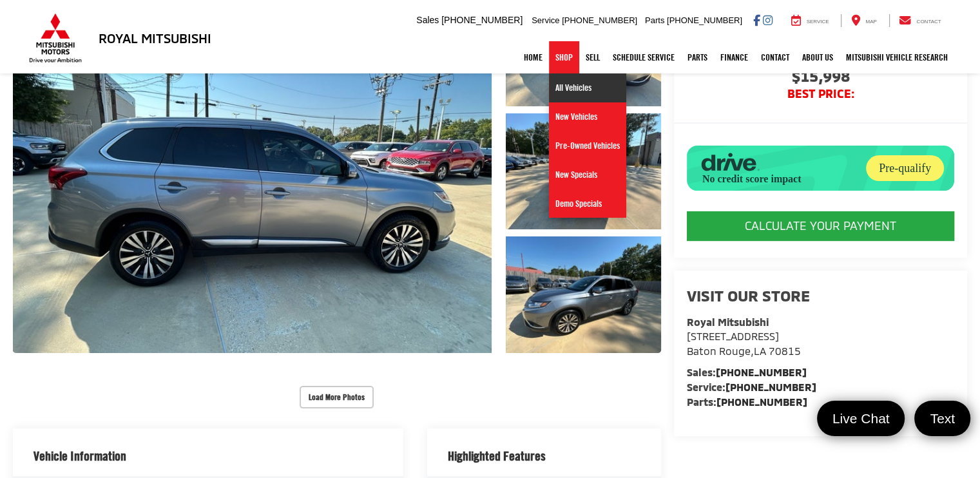 This screenshot has height=478, width=980. I want to click on a: Sell, so click(593, 58).